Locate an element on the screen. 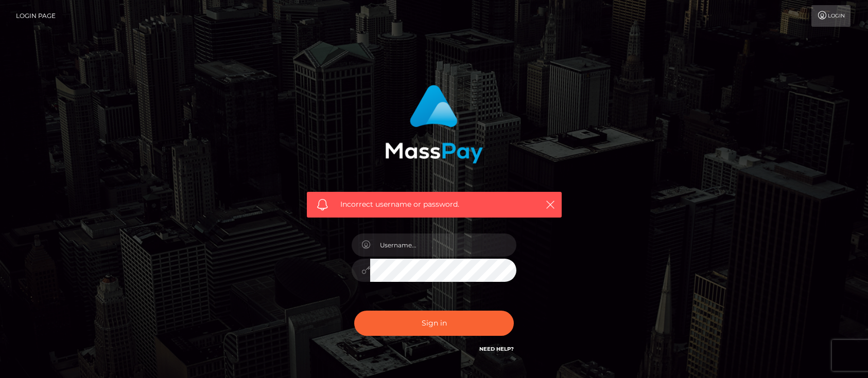  img: MassPay Login is located at coordinates (434, 124).